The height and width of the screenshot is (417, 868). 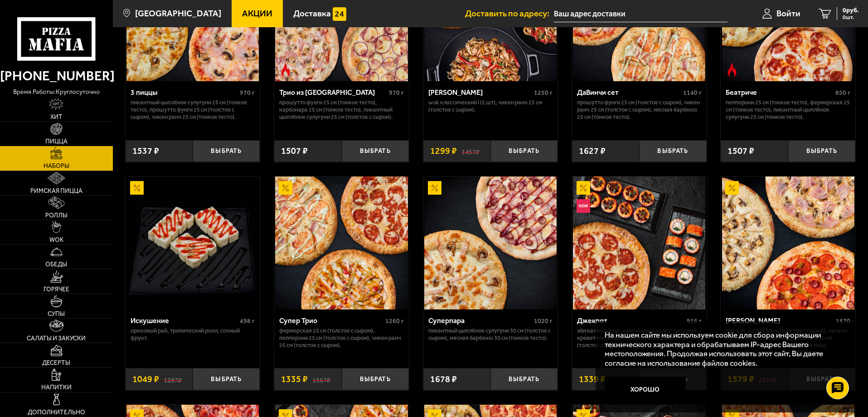 I want to click on p: Эби Калифорния, Запечённый ролл с тигровой креветкой и пармезаном, Пепперони 25 см (толстое с сыр..., so click(x=639, y=338).